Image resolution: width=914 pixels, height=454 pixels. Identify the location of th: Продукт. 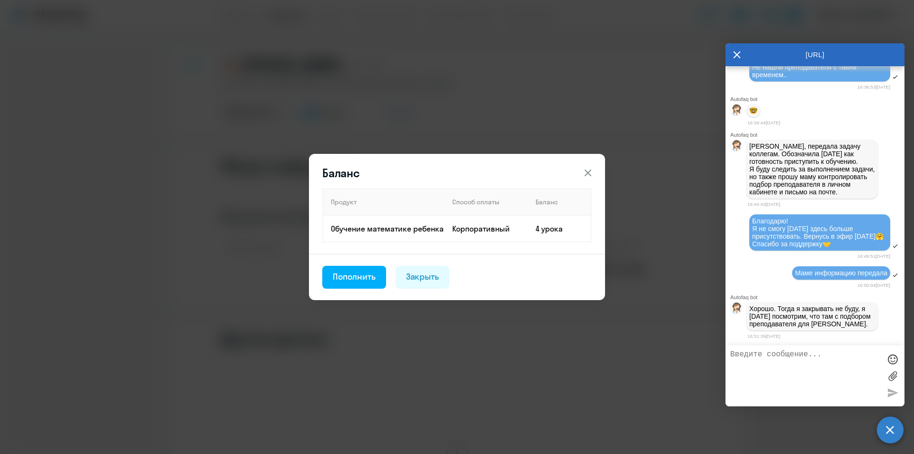
(384, 202).